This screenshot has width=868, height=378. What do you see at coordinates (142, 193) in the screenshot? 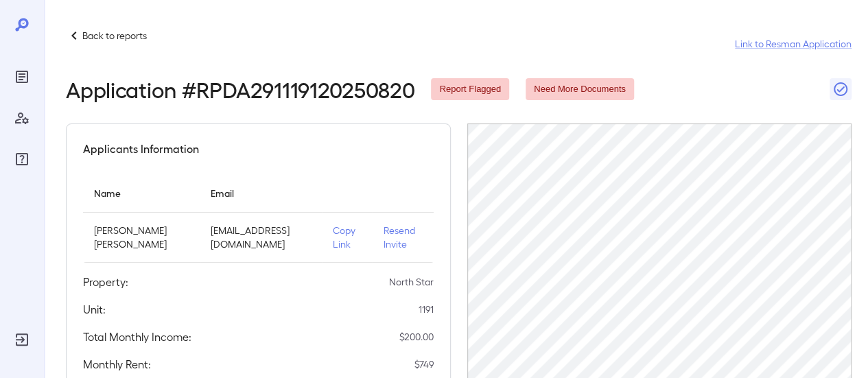
I see `th: Name` at bounding box center [142, 193].